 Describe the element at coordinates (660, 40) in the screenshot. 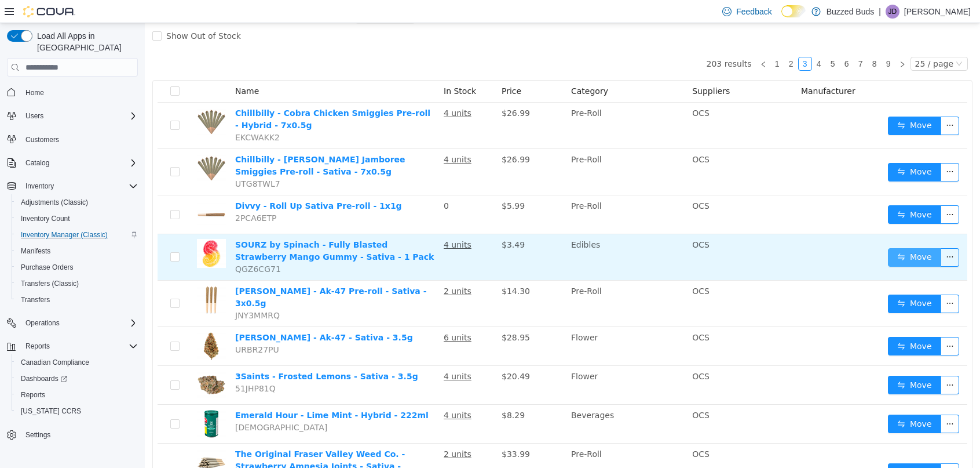

I see `a: 3` at that location.